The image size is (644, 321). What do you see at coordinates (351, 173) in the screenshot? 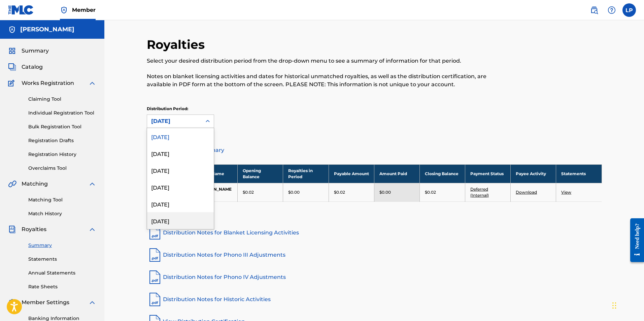
I see `th: Payable Amount` at bounding box center [351, 173].